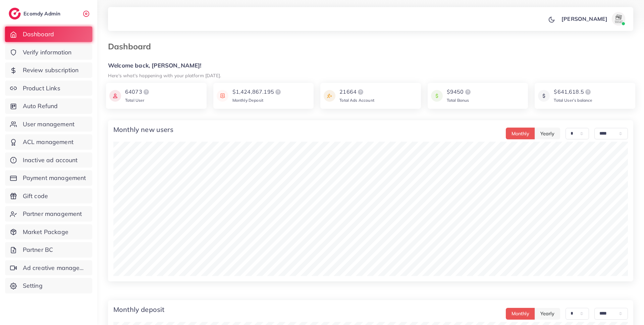 The width and height of the screenshot is (644, 325). I want to click on a: Market Package, so click(49, 232).